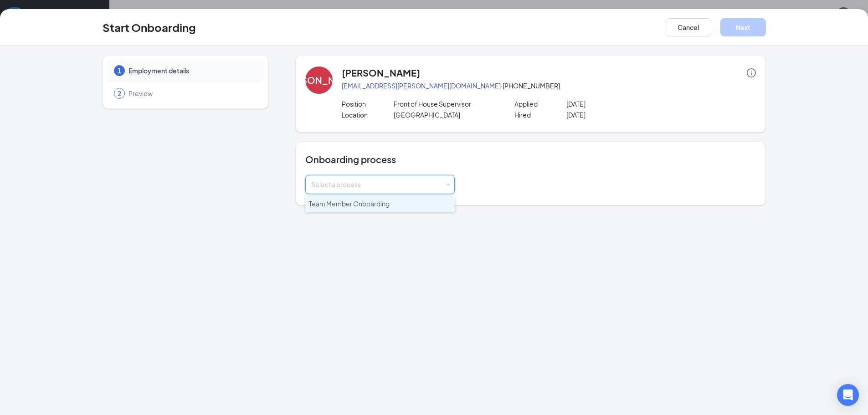  Describe the element at coordinates (368, 114) in the screenshot. I see `p: Location` at that location.